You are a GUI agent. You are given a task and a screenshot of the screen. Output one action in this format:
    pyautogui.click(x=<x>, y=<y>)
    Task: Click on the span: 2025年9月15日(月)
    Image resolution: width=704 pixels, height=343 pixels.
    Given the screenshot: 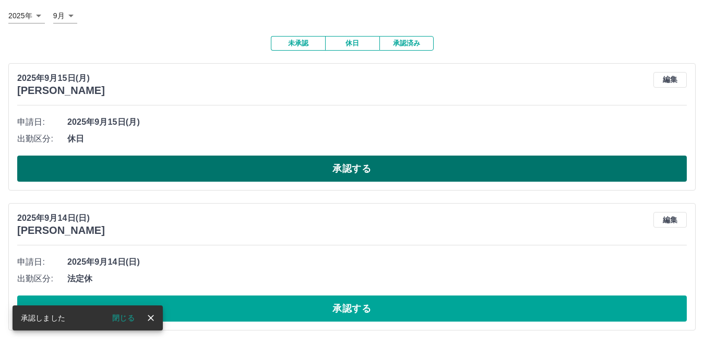 What is the action you would take?
    pyautogui.click(x=377, y=122)
    